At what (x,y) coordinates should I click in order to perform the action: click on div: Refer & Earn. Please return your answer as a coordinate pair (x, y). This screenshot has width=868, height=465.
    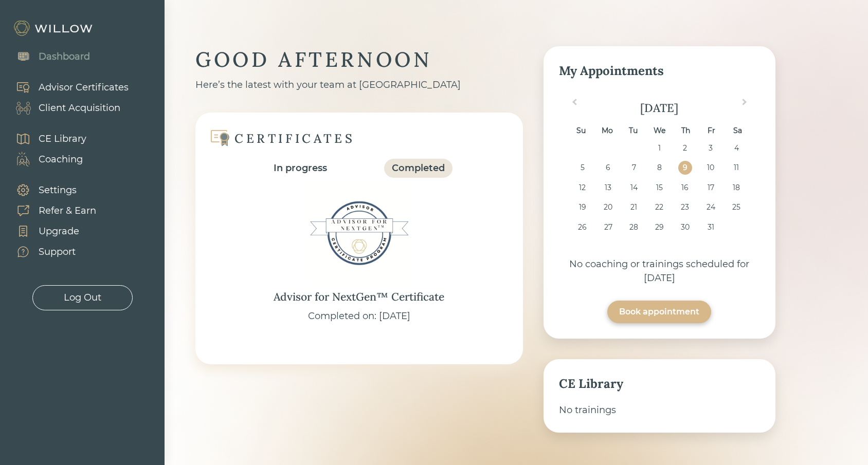
    Looking at the image, I should click on (67, 211).